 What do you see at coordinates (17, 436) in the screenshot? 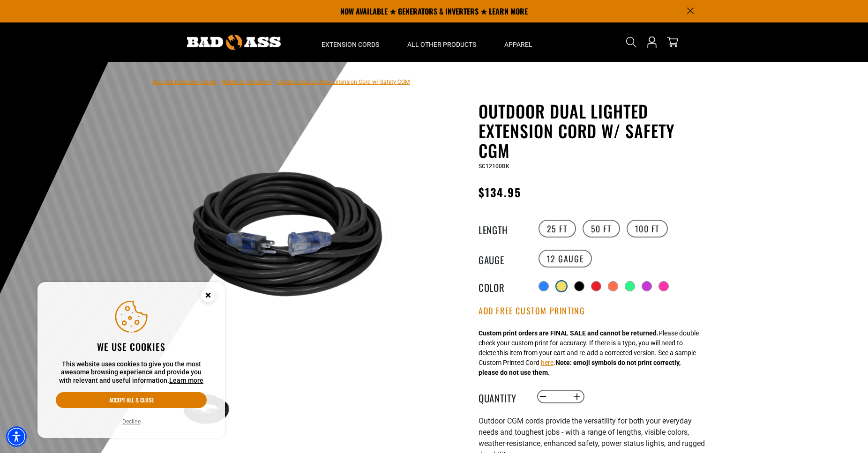
I see `div: Accessibility Menu` at bounding box center [17, 436].